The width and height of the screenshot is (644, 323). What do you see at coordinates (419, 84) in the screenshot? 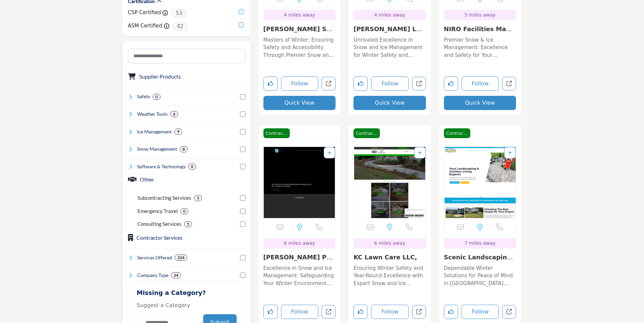
I see `a: Open david-a-lenz-landscape-service in new tab` at bounding box center [419, 84].